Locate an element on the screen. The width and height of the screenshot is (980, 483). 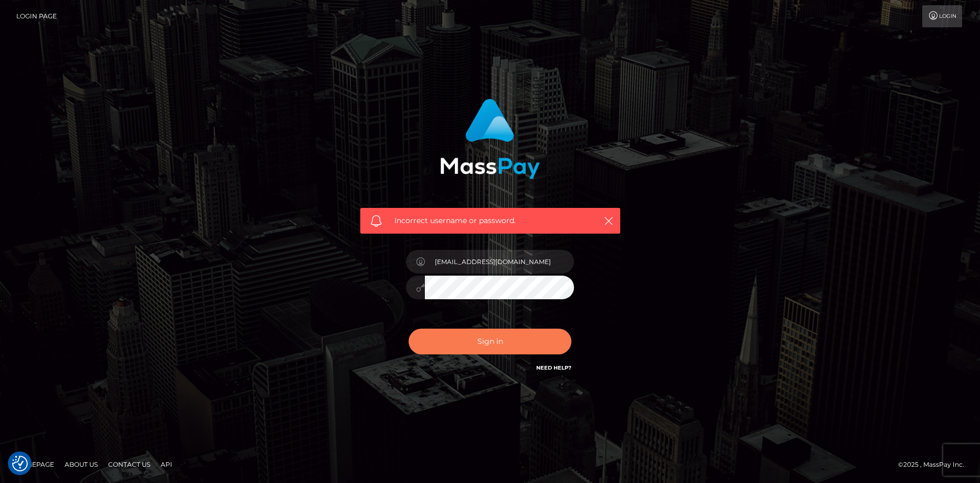
button: Consent Preferences is located at coordinates (20, 464).